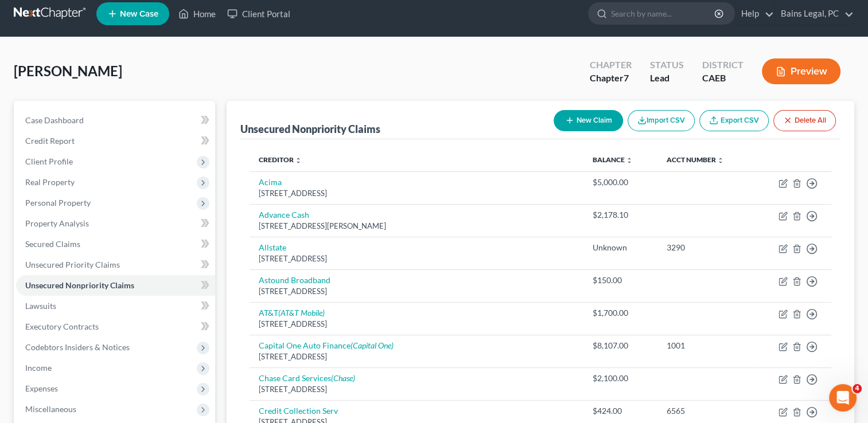  What do you see at coordinates (50, 409) in the screenshot?
I see `span: Miscellaneous` at bounding box center [50, 409].